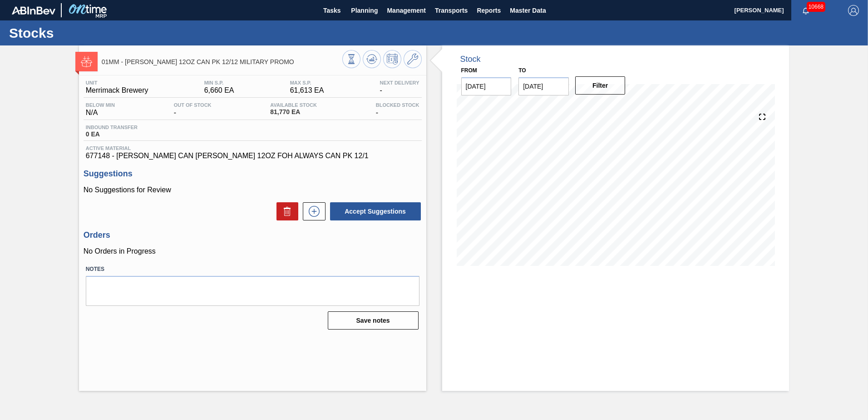 This screenshot has height=420, width=868. I want to click on span: Tasks, so click(332, 10).